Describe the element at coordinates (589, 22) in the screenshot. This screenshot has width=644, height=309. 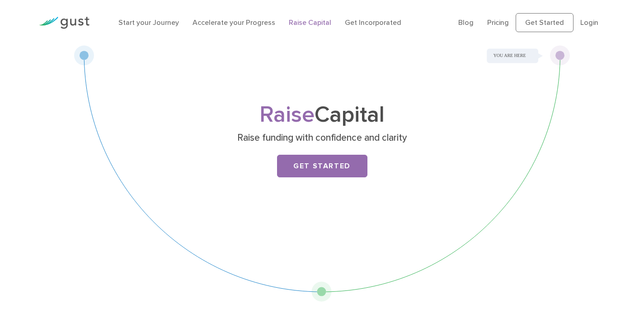
I see `a: Login` at that location.